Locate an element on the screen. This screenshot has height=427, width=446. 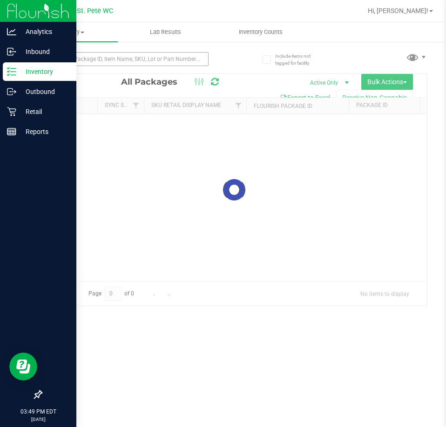
p: 03:49 PM EDT is located at coordinates (38, 412).